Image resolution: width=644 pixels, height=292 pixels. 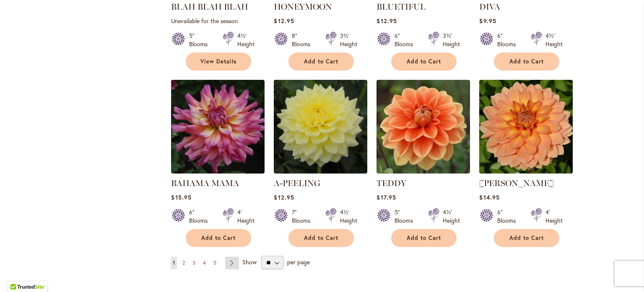 What do you see at coordinates (218, 61) in the screenshot?
I see `span: View Details` at bounding box center [218, 61].